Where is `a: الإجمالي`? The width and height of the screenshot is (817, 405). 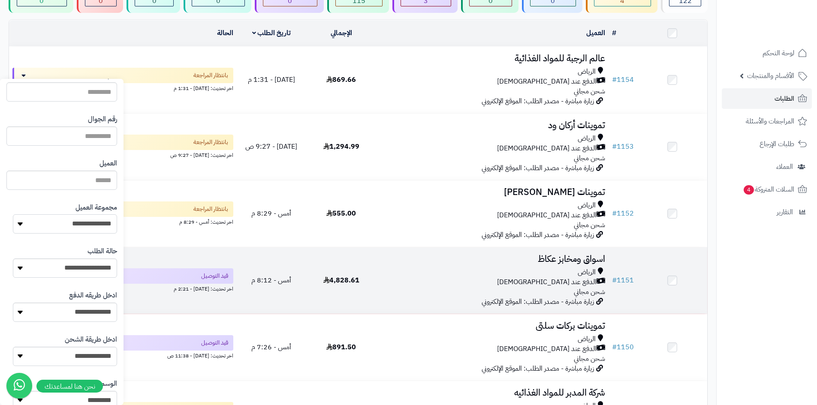
a: الإجمالي is located at coordinates (341, 33).